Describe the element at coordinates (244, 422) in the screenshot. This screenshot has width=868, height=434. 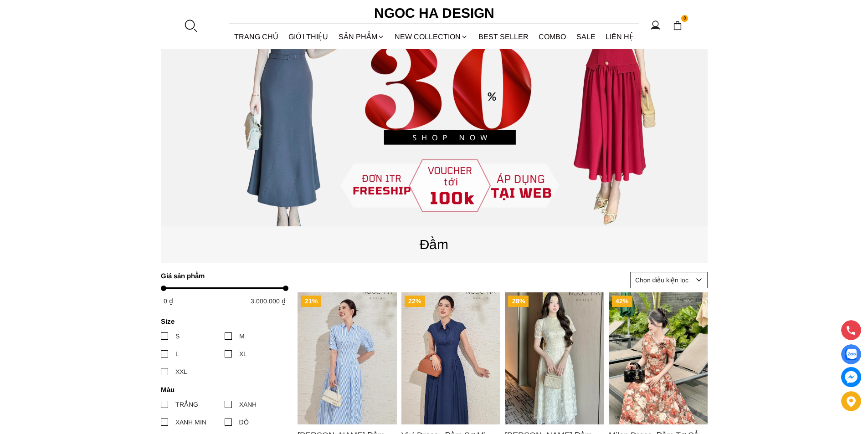
I see `div: ĐỎ` at that location.